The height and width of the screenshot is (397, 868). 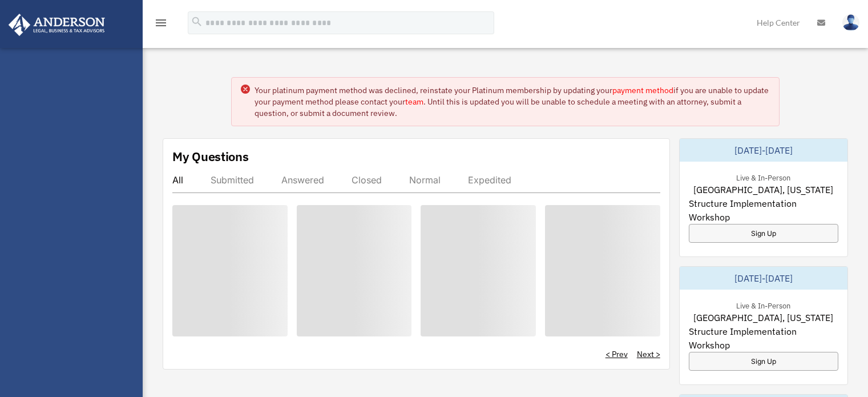 What do you see at coordinates (643, 90) in the screenshot?
I see `a: payment method` at bounding box center [643, 90].